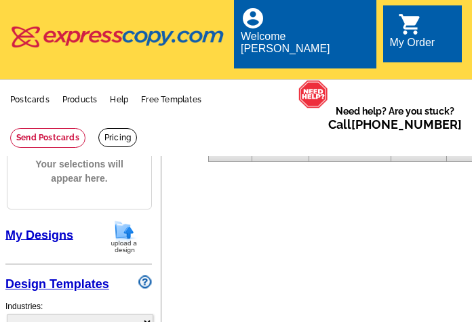 This screenshot has width=472, height=322. What do you see at coordinates (145, 282) in the screenshot?
I see `img: design-wizard-help-icon.png` at bounding box center [145, 282].